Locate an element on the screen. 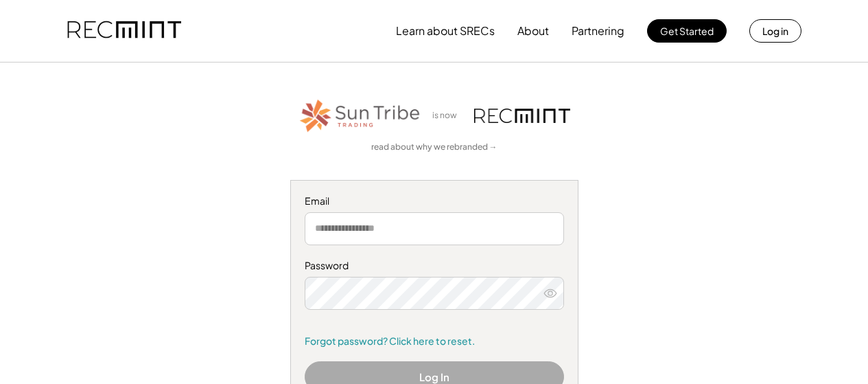  img: STT_Horizontal_Logo%2B-%2BColor.png is located at coordinates (360, 115).